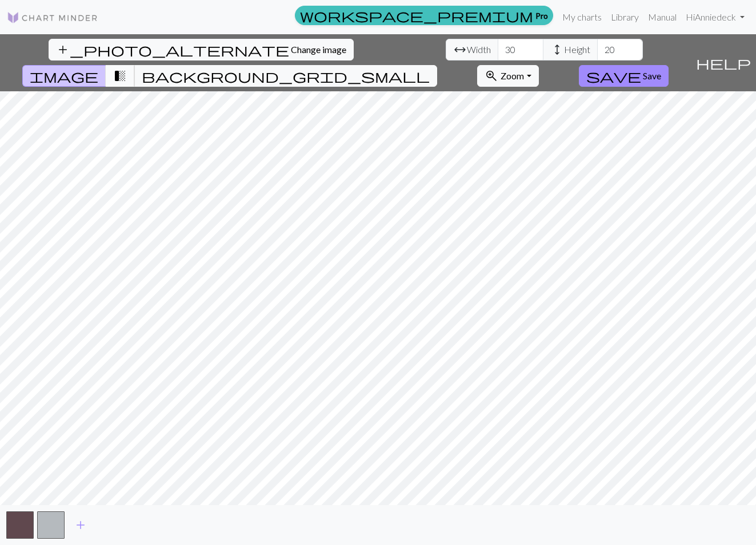 The width and height of the screenshot is (756, 545). I want to click on span: Zoom, so click(512, 76).